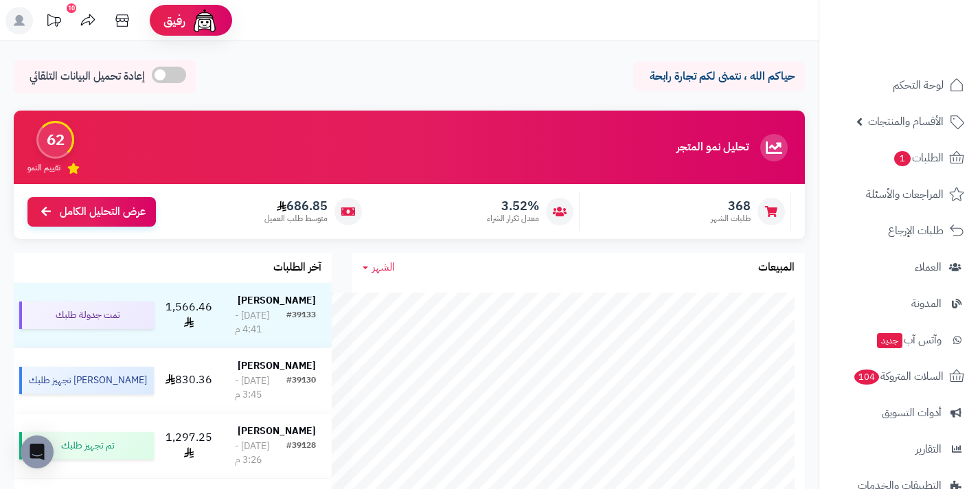 This screenshot has height=489, width=980. What do you see at coordinates (189, 315) in the screenshot?
I see `td: 1,566.46` at bounding box center [189, 315].